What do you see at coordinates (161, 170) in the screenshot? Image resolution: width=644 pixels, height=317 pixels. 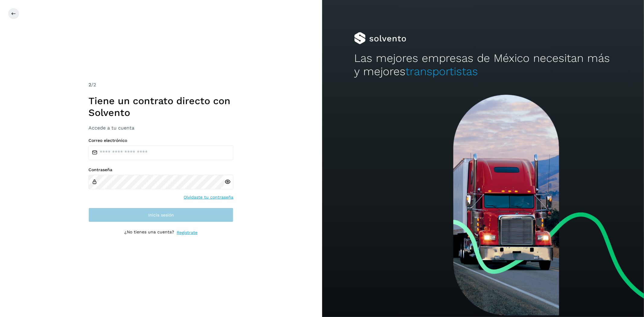 I see `label: Contraseña` at bounding box center [161, 170].